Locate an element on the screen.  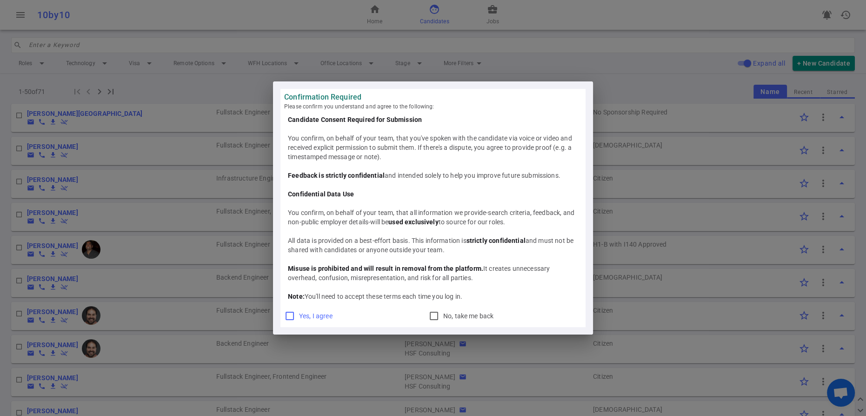
div: You confirm, on behalf of your team, that you've spoken with the candidate via voice or video and... is located at coordinates (433, 147).